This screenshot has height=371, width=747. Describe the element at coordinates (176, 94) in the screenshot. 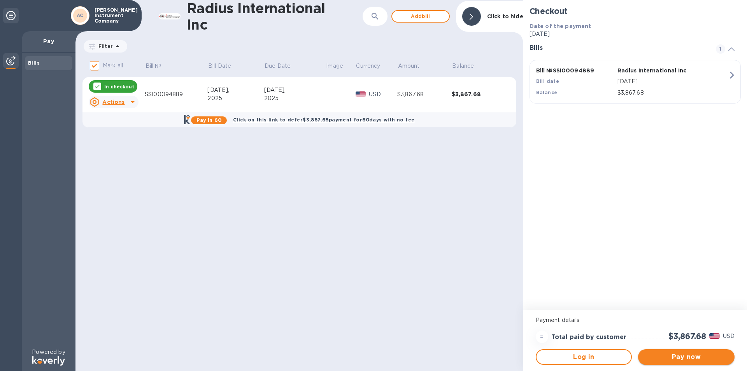

I see `div: SSI00094889` at that location.